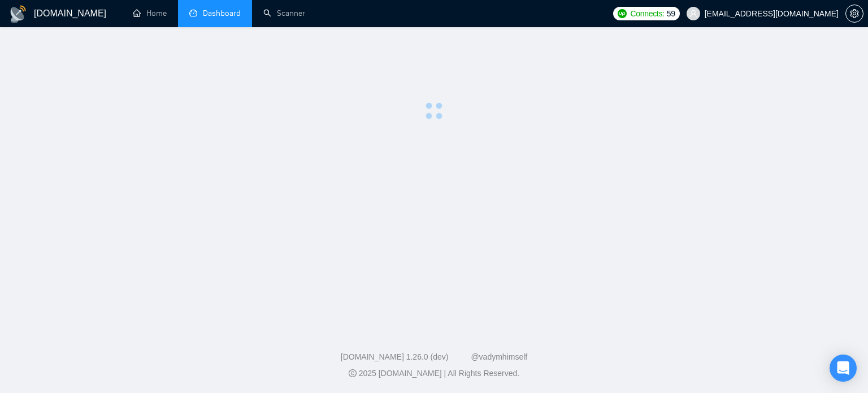 The height and width of the screenshot is (393, 868). What do you see at coordinates (353, 373) in the screenshot?
I see `span: copyright` at bounding box center [353, 373].